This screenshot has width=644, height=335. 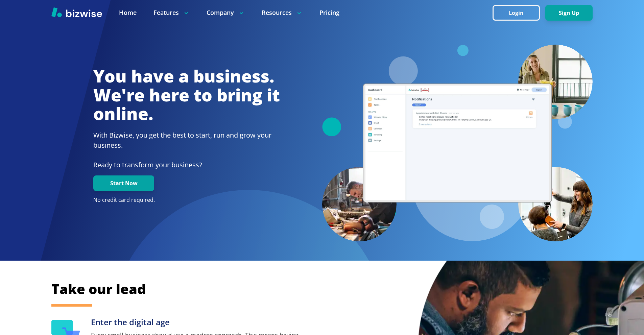 I want to click on a: Login, so click(x=519, y=13).